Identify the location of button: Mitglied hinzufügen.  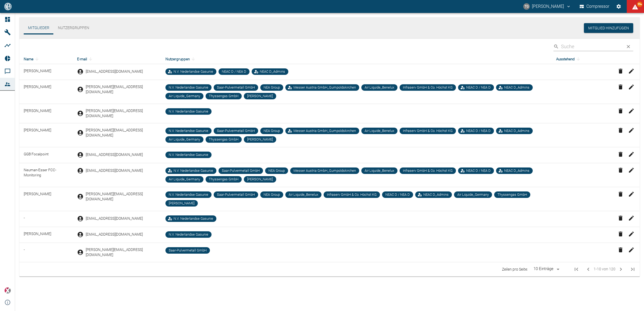
(608, 28).